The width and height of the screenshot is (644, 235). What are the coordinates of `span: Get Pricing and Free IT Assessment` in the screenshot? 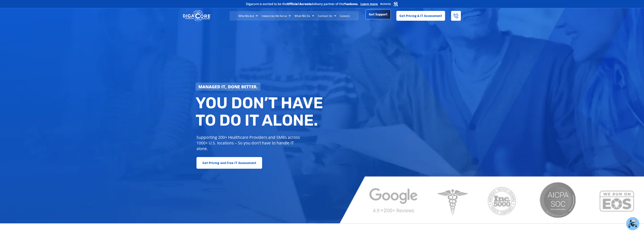 It's located at (229, 163).